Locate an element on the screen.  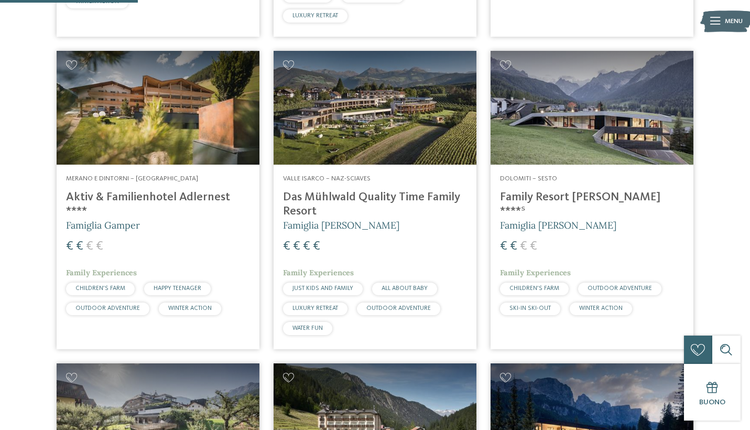
span: Famiglia Gamper is located at coordinates (103, 225).